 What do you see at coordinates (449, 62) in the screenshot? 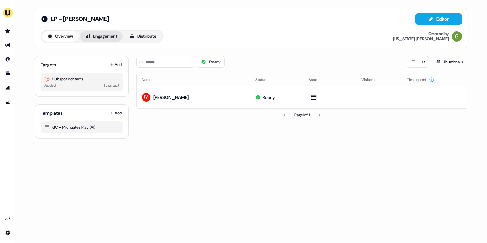
I see `button: Thumbnails` at bounding box center [449, 62].